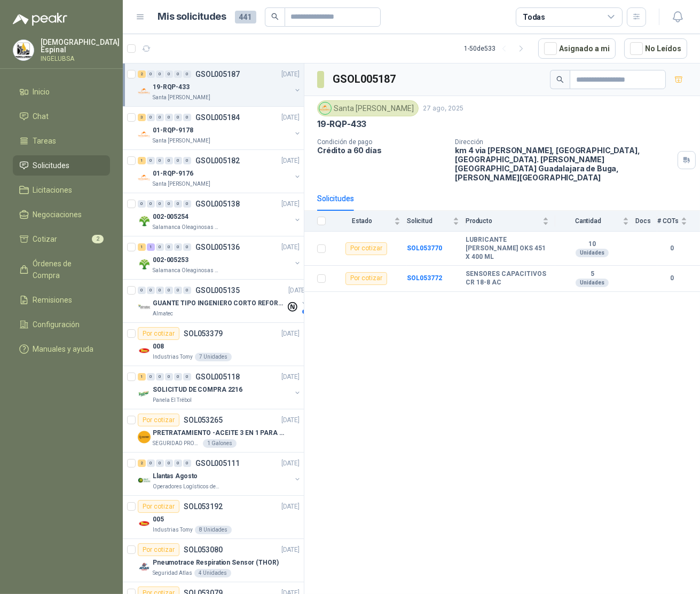 Image resolution: width=700 pixels, height=594 pixels. I want to click on span: Solicitud, so click(428, 221).